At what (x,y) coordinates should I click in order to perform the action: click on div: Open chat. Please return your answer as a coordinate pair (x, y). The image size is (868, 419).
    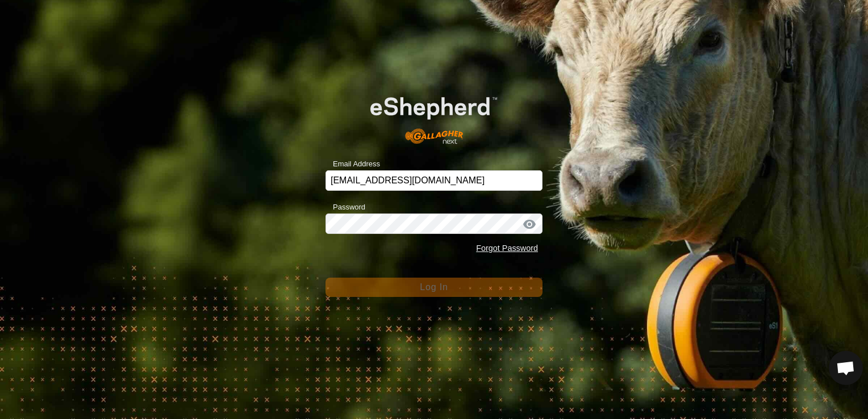
    Looking at the image, I should click on (846, 368).